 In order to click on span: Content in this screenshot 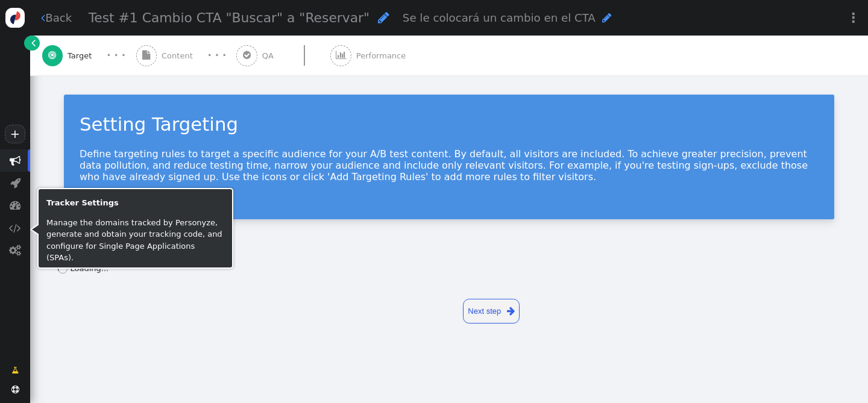, I will do `click(179, 56)`.